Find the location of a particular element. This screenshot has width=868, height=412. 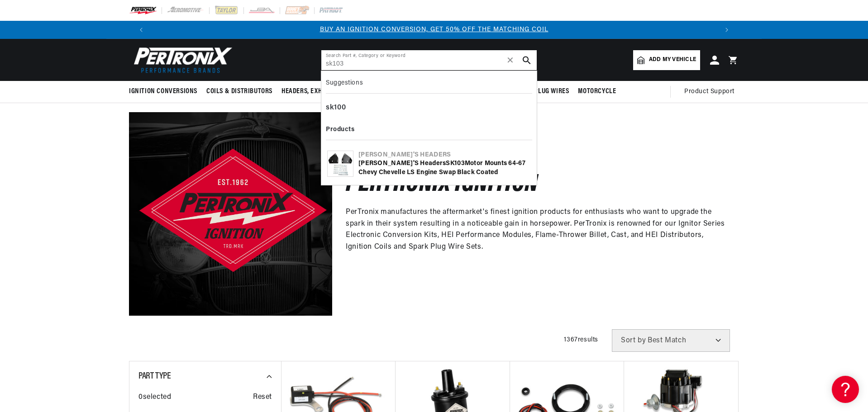

span: Ignition Conversions is located at coordinates (163, 91).